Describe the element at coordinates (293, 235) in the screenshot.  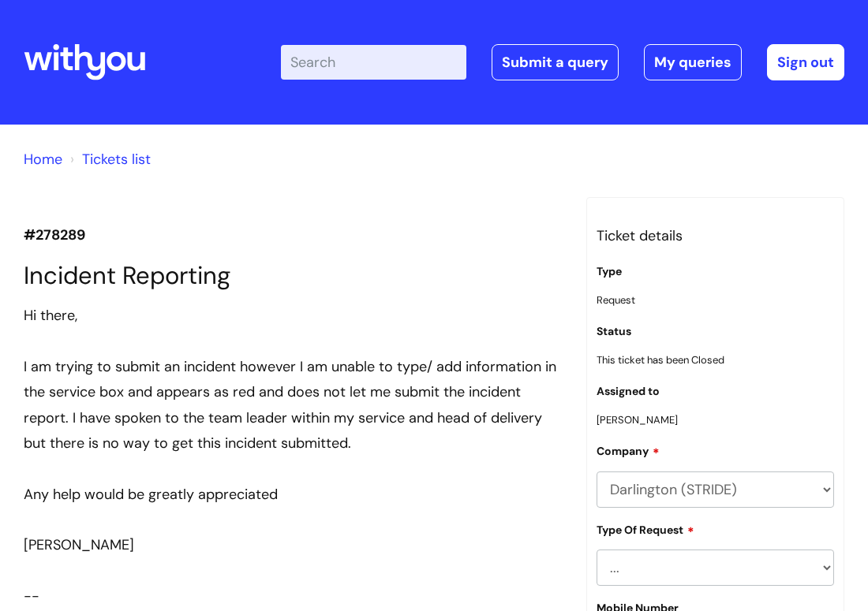
I see `p: #278289` at that location.